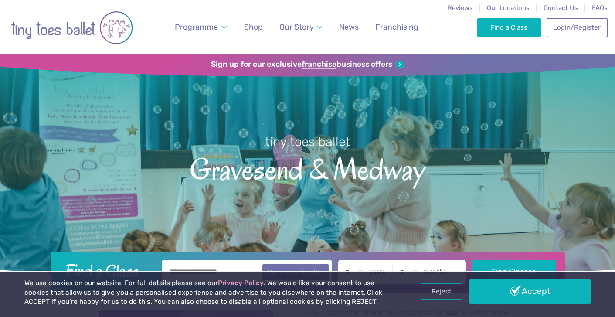  I want to click on span: Gravesend & Medway, so click(308, 168).